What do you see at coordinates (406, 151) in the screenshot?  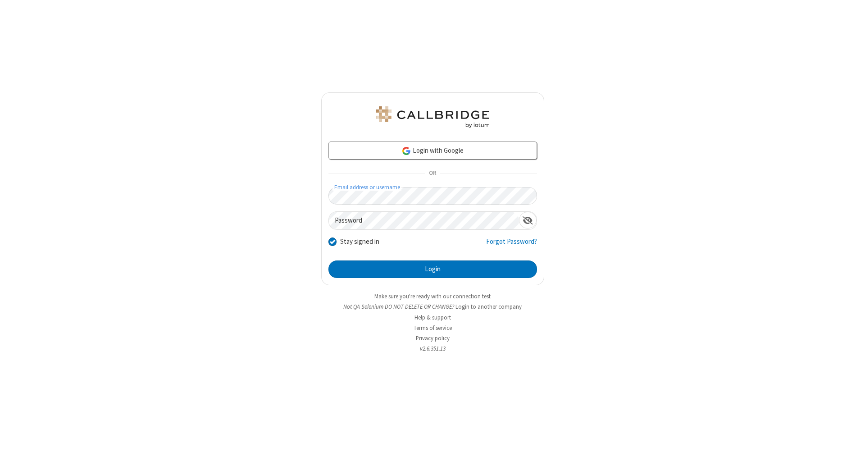 I see `img: google-icon.png` at bounding box center [406, 151].